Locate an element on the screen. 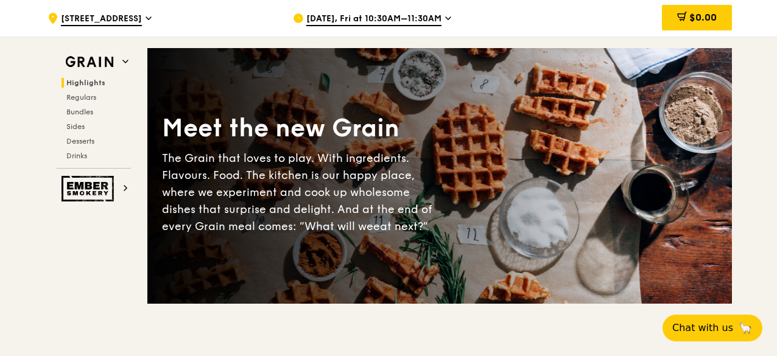 Image resolution: width=777 pixels, height=356 pixels. span: Highlights is located at coordinates (86, 83).